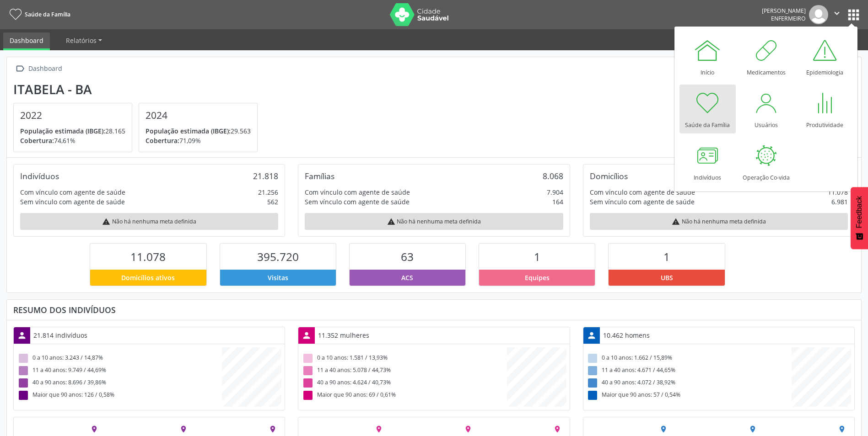  What do you see at coordinates (139, 89) in the screenshot?
I see `div: Itabela - BA` at bounding box center [139, 89].